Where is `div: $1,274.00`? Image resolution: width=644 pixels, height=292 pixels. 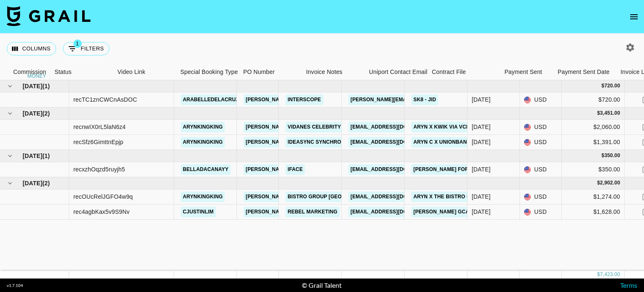 div: $1,274.00 is located at coordinates (593, 197).